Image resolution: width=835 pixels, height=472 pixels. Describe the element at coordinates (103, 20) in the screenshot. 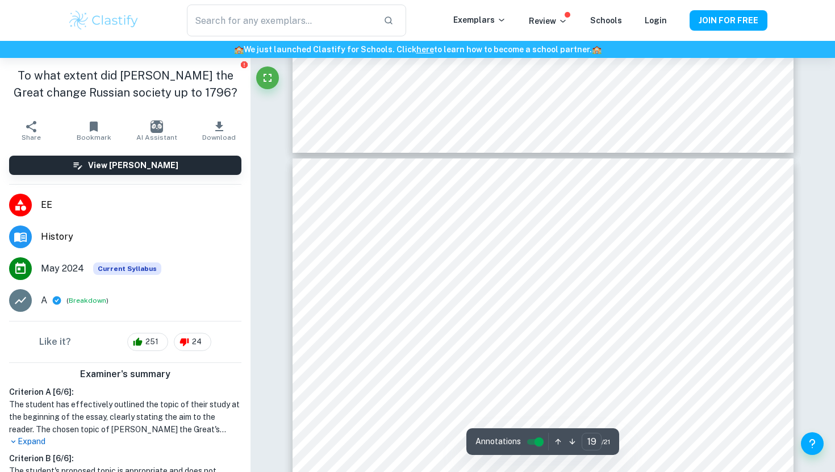

I see `img: Clastify logo` at that location.